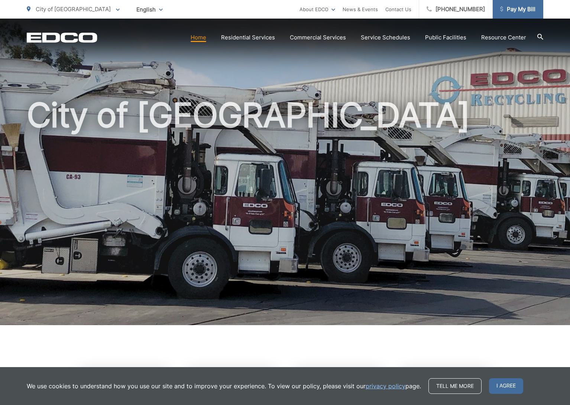 The height and width of the screenshot is (405, 570). What do you see at coordinates (248, 38) in the screenshot?
I see `a: Residential Services` at bounding box center [248, 38].